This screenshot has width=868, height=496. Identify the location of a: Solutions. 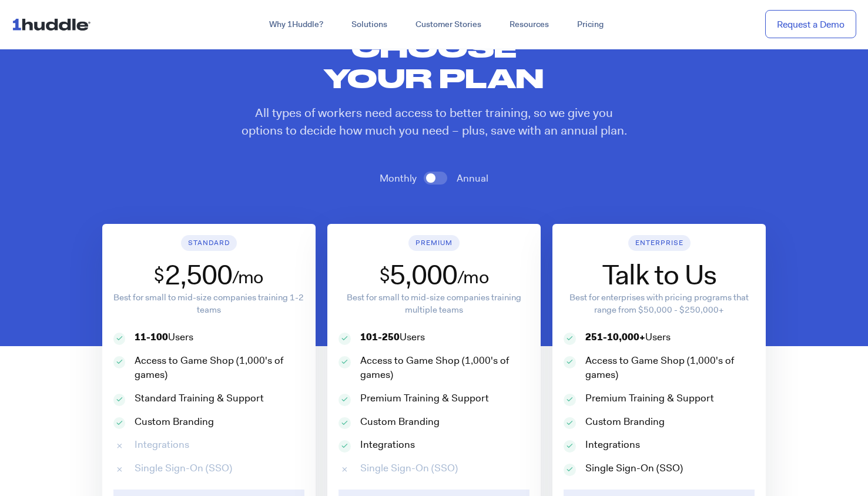
(369, 25).